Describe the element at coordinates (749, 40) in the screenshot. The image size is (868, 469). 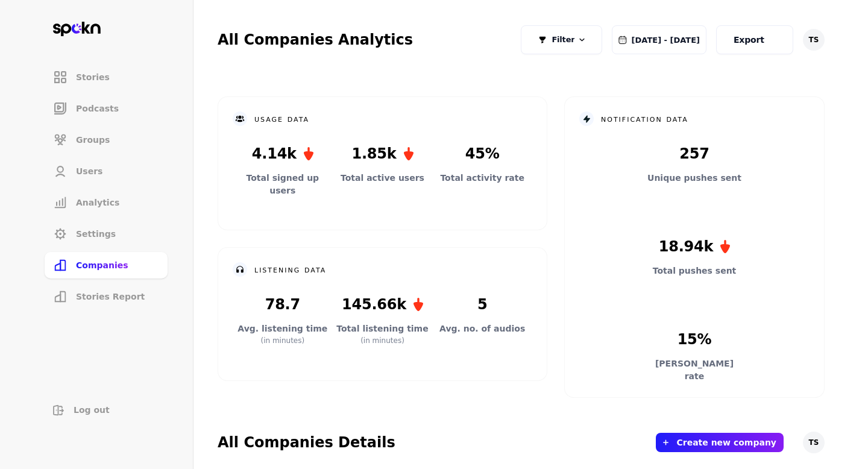
I see `span: Export` at that location.